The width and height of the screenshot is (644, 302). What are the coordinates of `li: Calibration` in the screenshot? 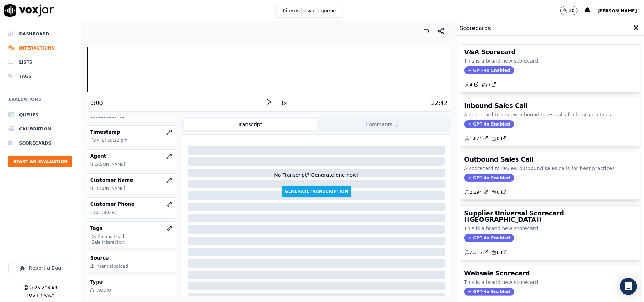 It's located at (40, 129).